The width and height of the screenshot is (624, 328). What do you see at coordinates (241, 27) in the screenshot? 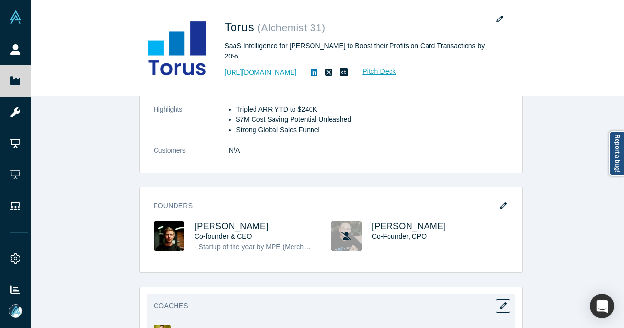
I see `span: Torus` at bounding box center [241, 27].